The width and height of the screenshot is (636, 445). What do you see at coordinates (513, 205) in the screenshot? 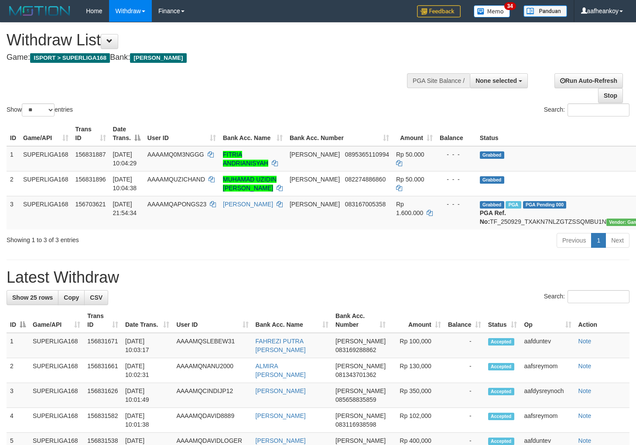
I see `span: Marked by aafchhiseyha` at bounding box center [513, 205].